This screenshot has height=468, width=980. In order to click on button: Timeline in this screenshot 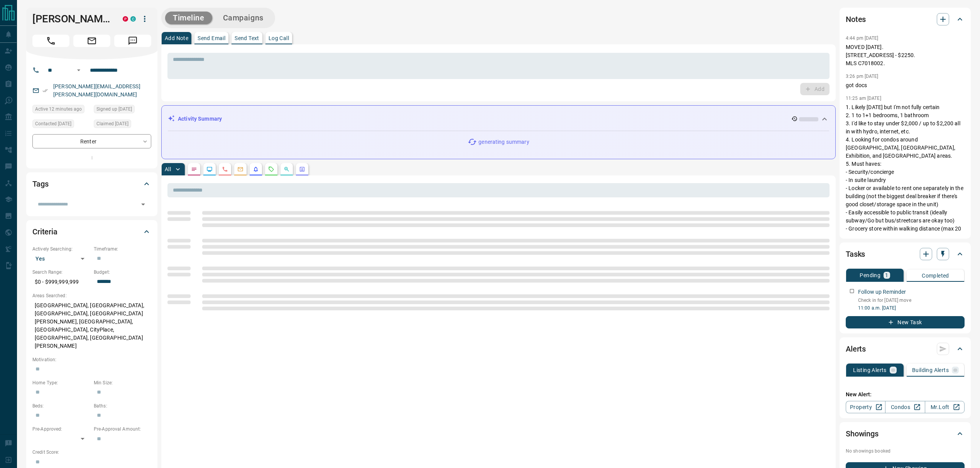, I will do `click(188, 18)`.